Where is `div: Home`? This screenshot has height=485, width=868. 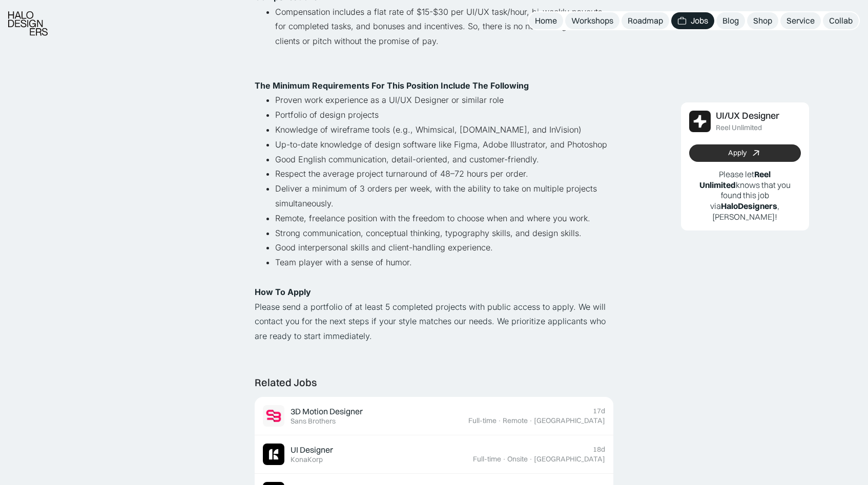
div: Home is located at coordinates (546, 21).